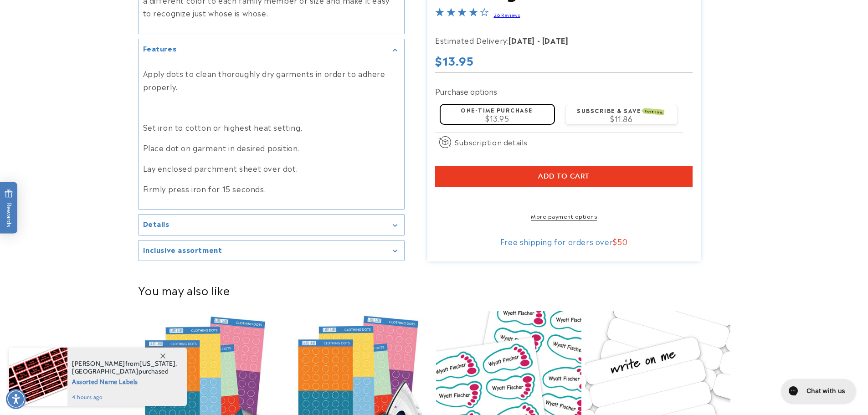 Image resolution: width=868 pixels, height=415 pixels. What do you see at coordinates (271, 148) in the screenshot?
I see `p: Place dot on garment in desired position.` at bounding box center [271, 148].